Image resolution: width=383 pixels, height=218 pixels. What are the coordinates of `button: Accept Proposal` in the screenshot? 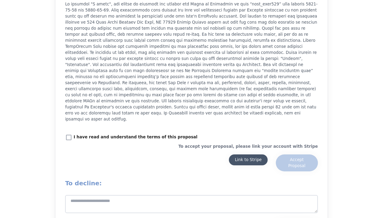 It's located at (297, 163).